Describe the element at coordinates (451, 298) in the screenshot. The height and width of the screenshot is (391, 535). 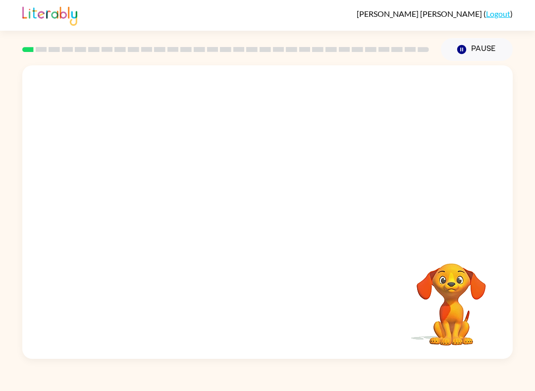
I see `video: Your browser must support playing .mp4 files to use Literably. Please try using another browser.` at that location.